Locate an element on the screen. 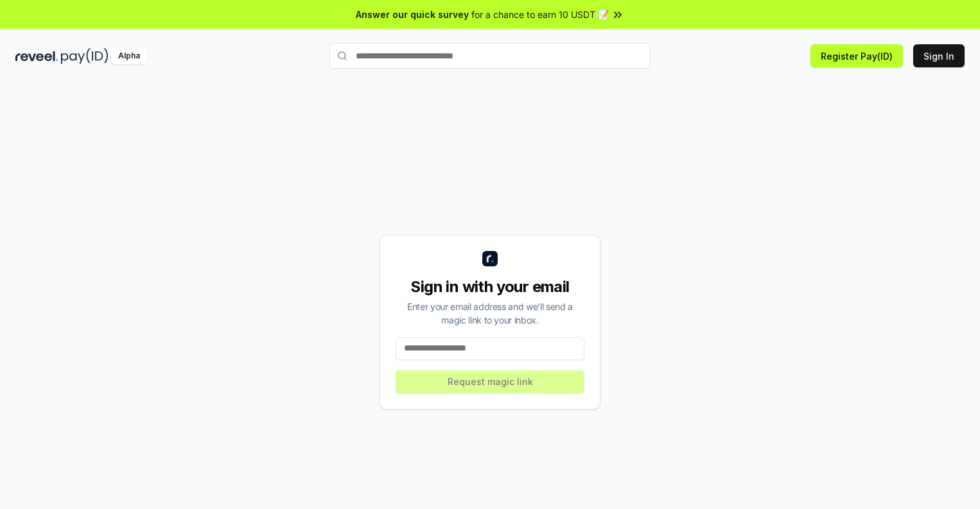  div: Sign in with your email is located at coordinates (490, 287).